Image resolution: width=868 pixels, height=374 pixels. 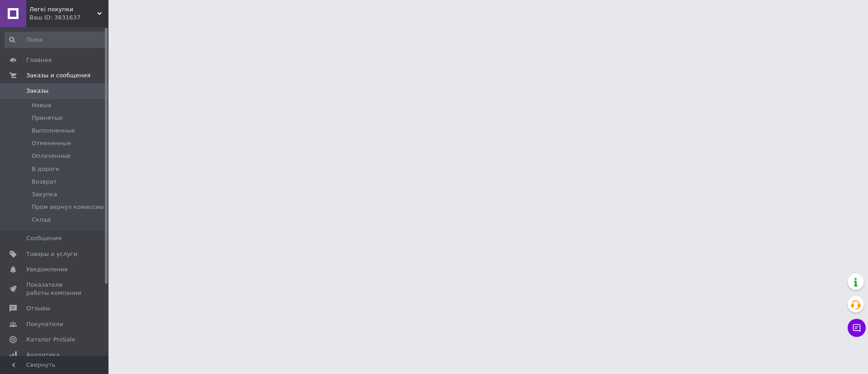 I want to click on span: Уведомления, so click(x=46, y=270).